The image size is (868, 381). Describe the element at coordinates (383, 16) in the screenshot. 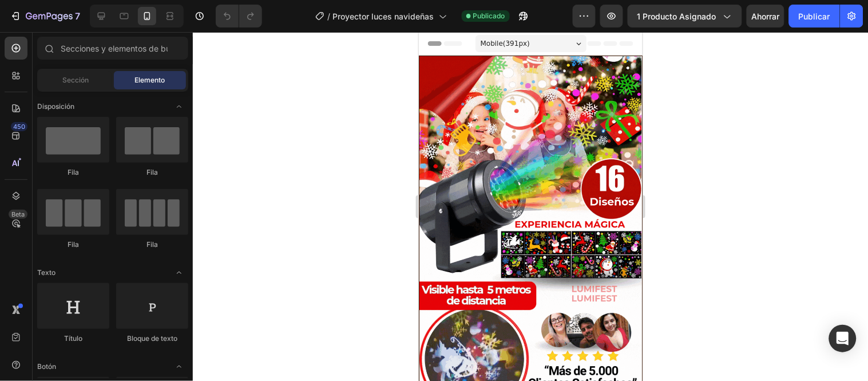

I see `font: Proyector luces navideñas` at that location.